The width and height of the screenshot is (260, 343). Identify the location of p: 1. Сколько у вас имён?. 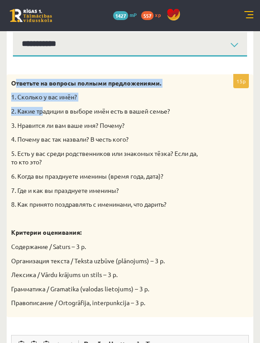
(108, 97).